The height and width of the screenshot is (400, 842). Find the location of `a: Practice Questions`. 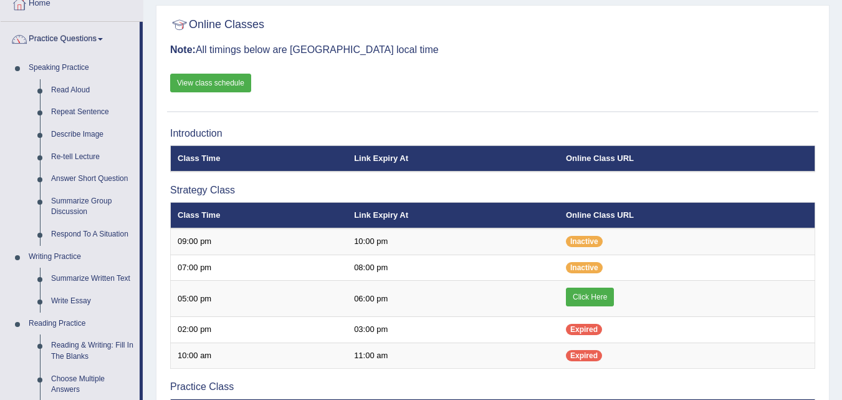

a: Practice Questions is located at coordinates (70, 37).